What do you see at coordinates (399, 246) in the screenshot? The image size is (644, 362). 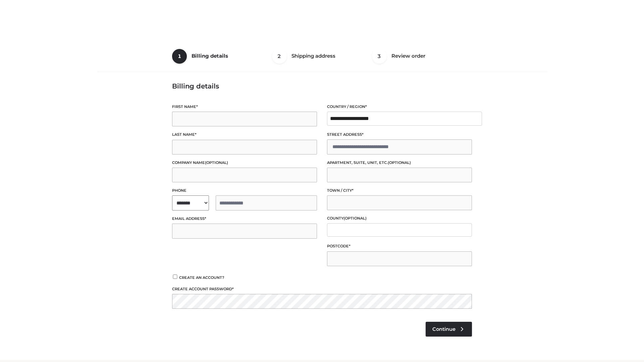 I see `label: Postcode` at bounding box center [399, 246].